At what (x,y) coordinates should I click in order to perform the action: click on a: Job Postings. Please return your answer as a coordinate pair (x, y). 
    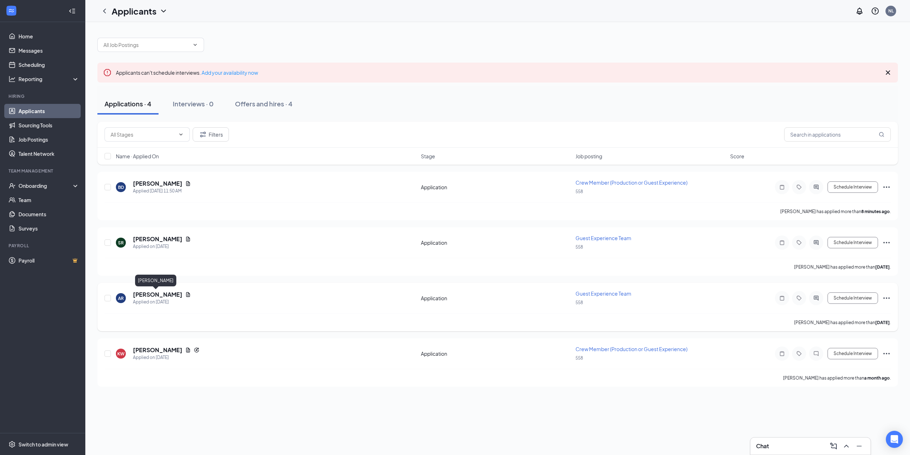
    Looking at the image, I should click on (49, 139).